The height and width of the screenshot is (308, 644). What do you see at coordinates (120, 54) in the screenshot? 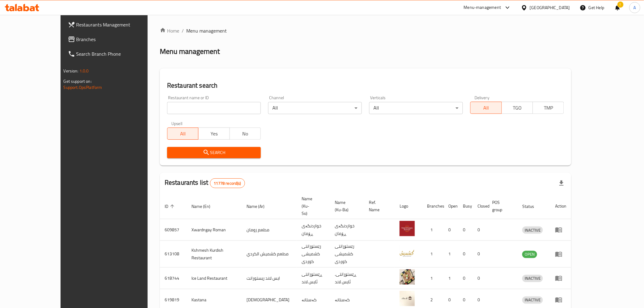
I see `span: Search Branch Phone` at bounding box center [120, 54].